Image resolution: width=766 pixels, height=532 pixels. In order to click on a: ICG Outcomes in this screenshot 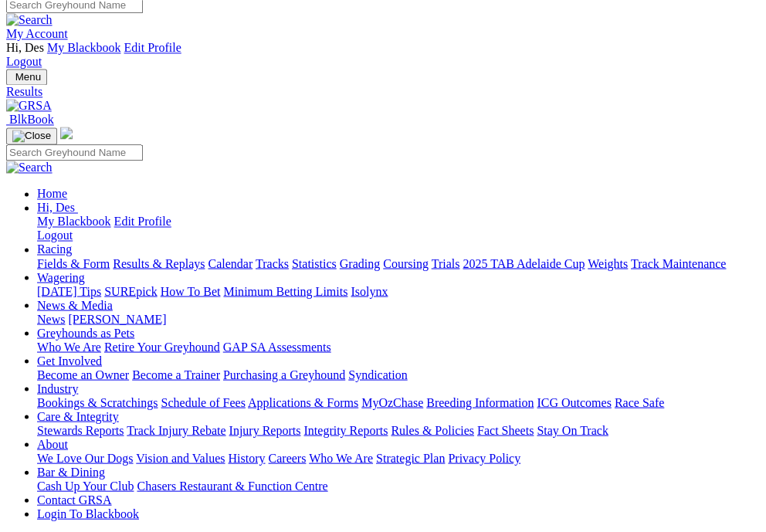, I will do `click(574, 401)`.